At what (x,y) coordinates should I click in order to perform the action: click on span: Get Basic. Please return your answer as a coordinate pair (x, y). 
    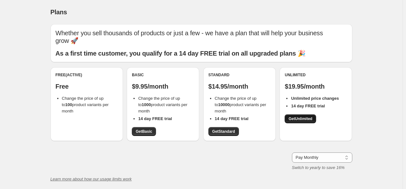
    Looking at the image, I should click on (144, 132).